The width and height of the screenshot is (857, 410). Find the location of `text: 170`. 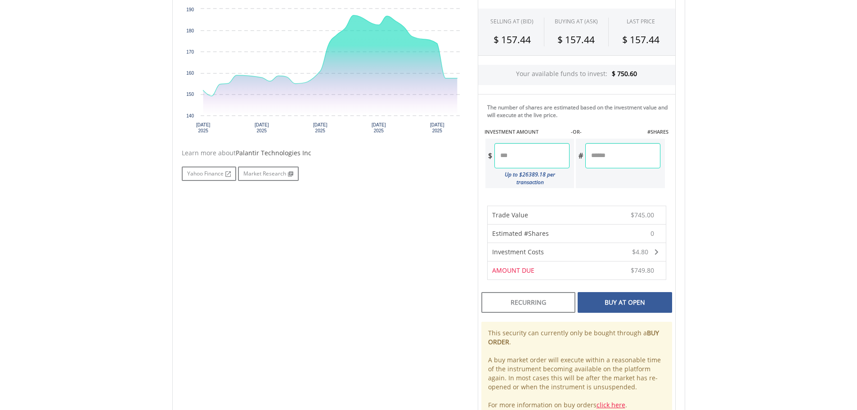

text: 170 is located at coordinates (190, 52).